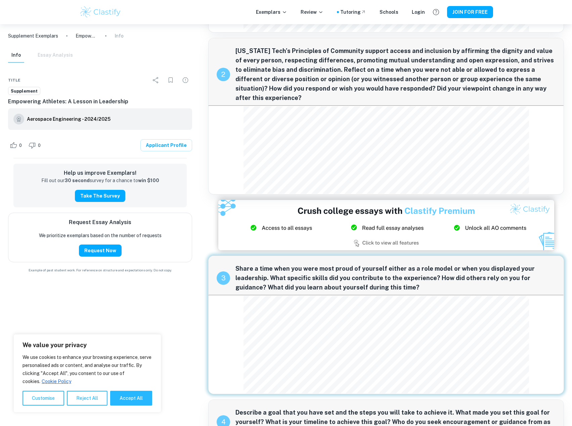 The image size is (572, 426). Describe the element at coordinates (86, 36) in the screenshot. I see `p: Empowering Athletes: A Lesson in Leadership` at that location.